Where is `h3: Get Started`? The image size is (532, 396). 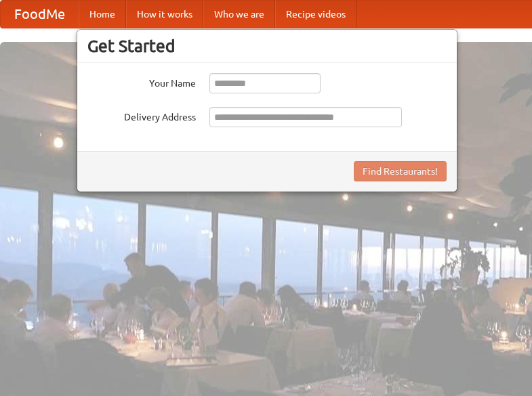
h3: Get Started is located at coordinates (267, 46).